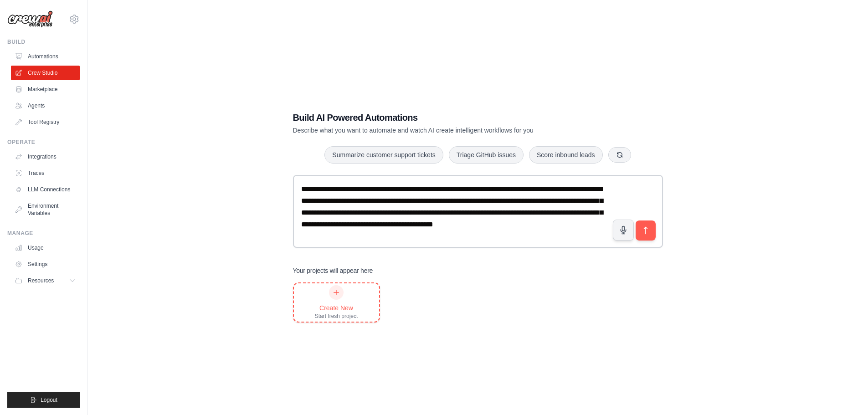 This screenshot has height=415, width=868. What do you see at coordinates (46, 210) in the screenshot?
I see `a: Environment Variables` at bounding box center [46, 210].